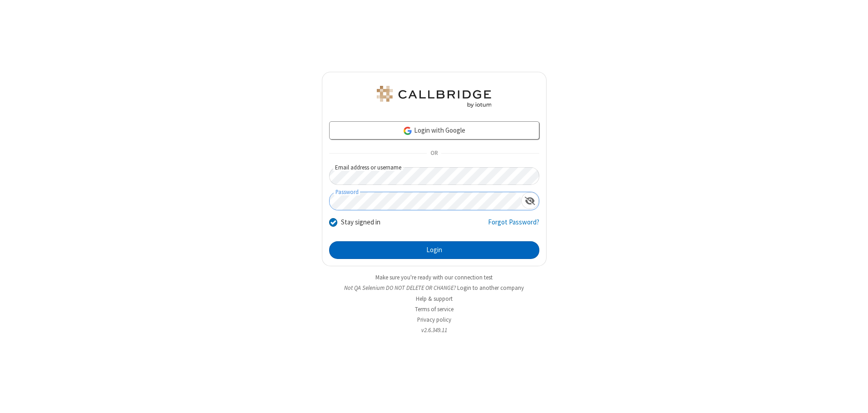 The height and width of the screenshot is (413, 868). What do you see at coordinates (434, 288) in the screenshot?
I see `li: Not QA Selenium DO NOT DELETE OR CHANGE?` at bounding box center [434, 288].